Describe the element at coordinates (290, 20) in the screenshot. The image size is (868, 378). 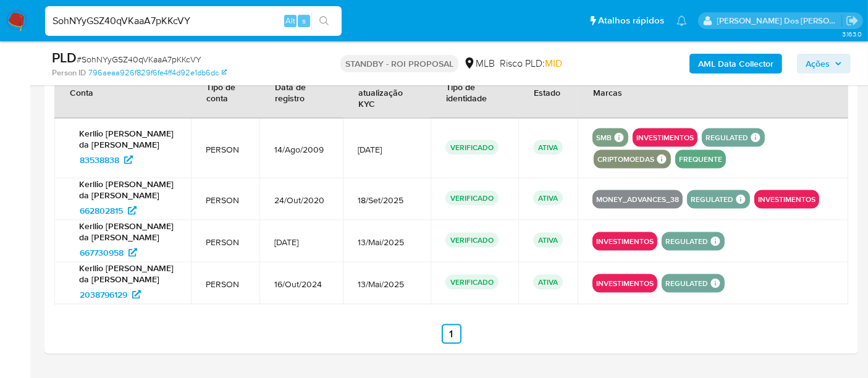
I see `span: Alt` at that location.